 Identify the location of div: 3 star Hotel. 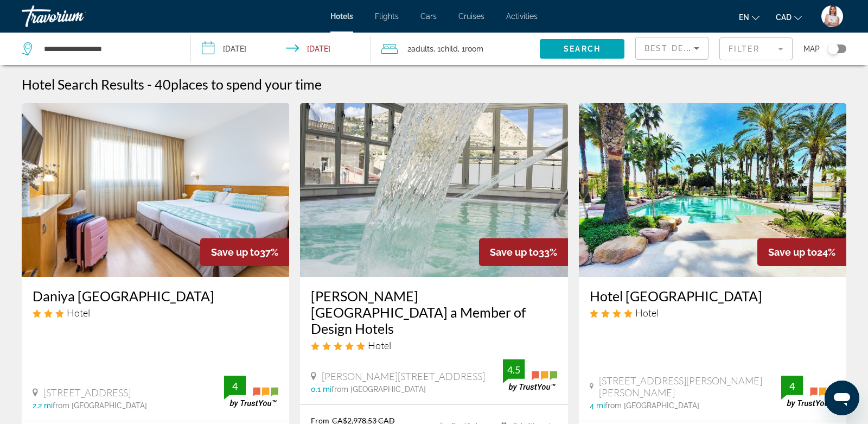
(155, 312).